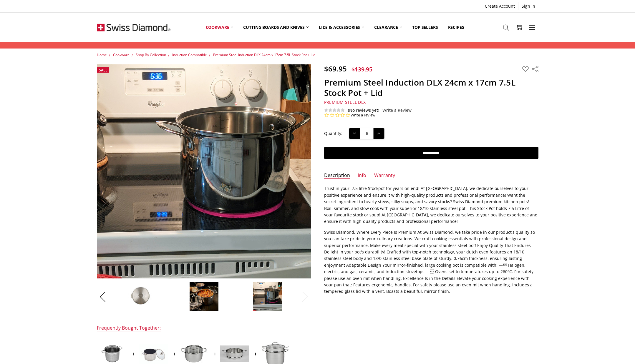  Describe the element at coordinates (129, 328) in the screenshot. I see `div: Frequently Bought Together:` at that location.